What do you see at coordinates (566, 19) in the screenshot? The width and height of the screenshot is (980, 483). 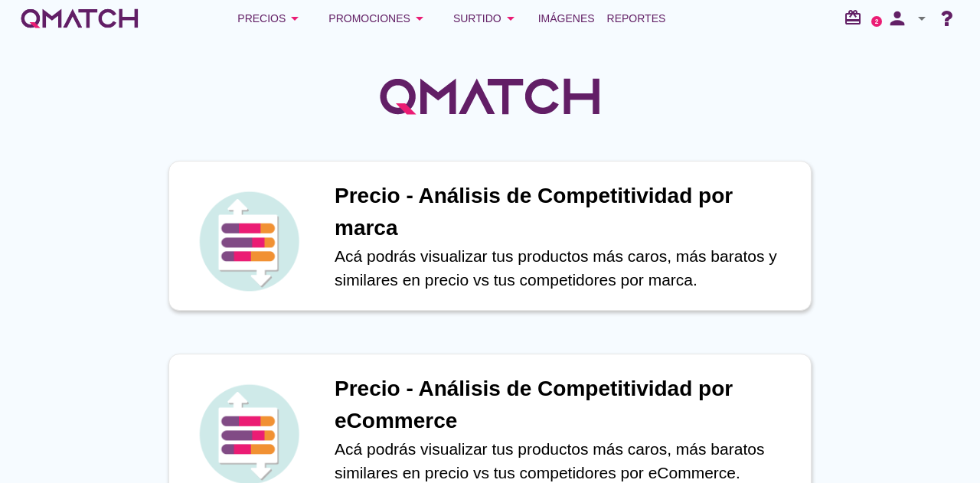 I see `a: Imágenes` at bounding box center [566, 19].